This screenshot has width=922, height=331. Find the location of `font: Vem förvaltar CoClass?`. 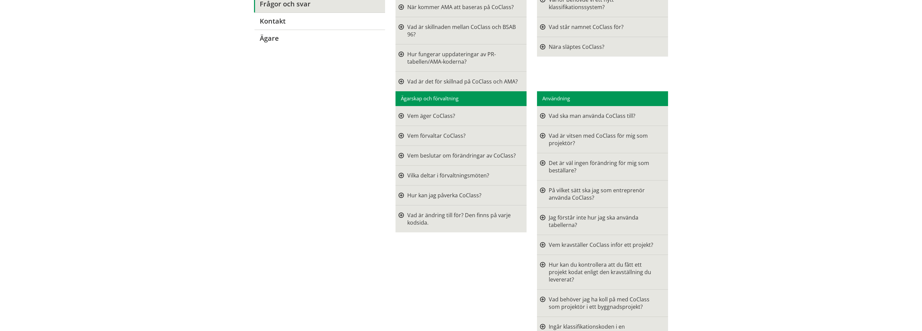

font: Vem förvaltar CoClass? is located at coordinates (436, 136).